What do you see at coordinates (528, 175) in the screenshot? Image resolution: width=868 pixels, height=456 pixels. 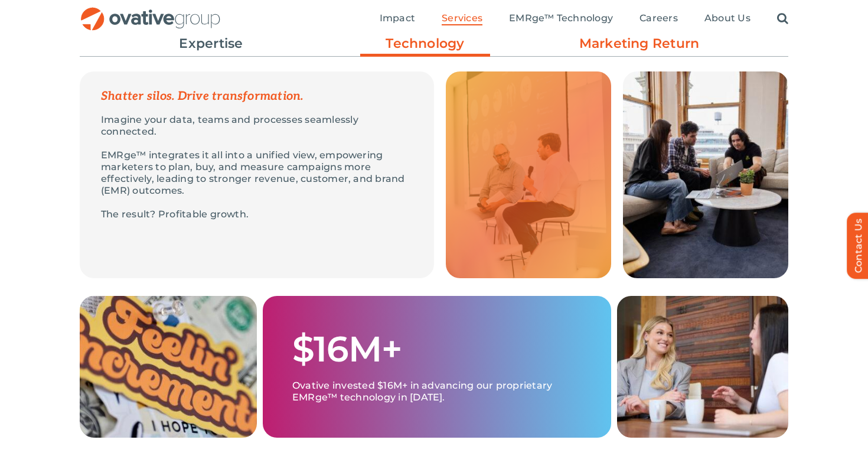 I see `img: Measurement – Grid Quote 2` at bounding box center [528, 175].